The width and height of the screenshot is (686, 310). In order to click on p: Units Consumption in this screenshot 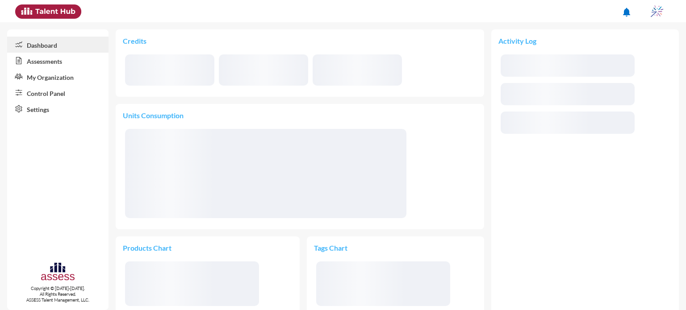, I will do `click(300, 115)`.